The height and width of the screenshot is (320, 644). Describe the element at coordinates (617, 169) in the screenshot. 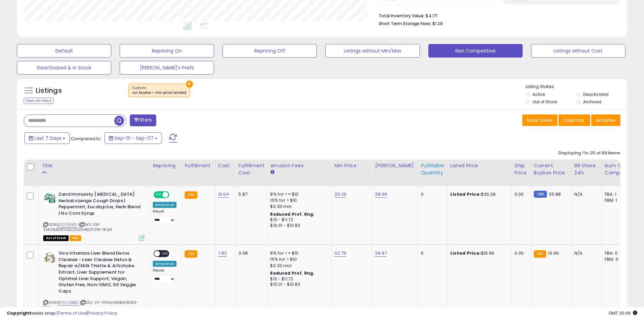

I see `div: Num of Comp.` at that location.